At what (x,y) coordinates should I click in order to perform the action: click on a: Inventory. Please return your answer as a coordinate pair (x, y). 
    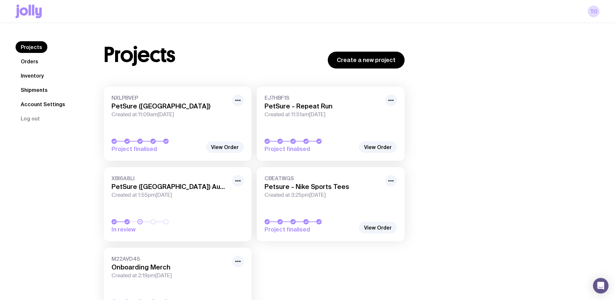
    Looking at the image, I should click on (32, 76).